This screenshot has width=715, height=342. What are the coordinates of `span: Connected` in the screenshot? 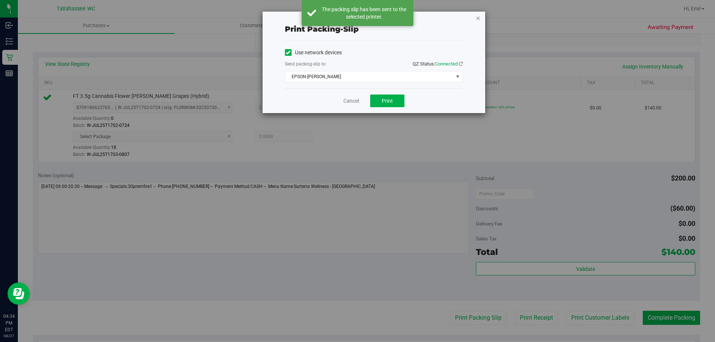 It's located at (446, 64).